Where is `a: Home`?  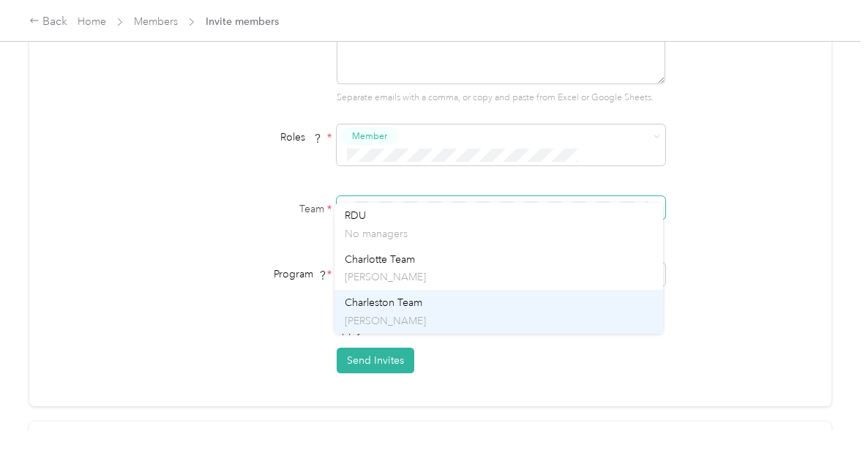 a: Home is located at coordinates (92, 21).